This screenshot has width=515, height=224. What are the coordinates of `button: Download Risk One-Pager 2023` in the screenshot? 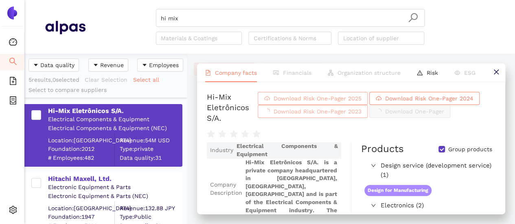 It's located at (313, 112).